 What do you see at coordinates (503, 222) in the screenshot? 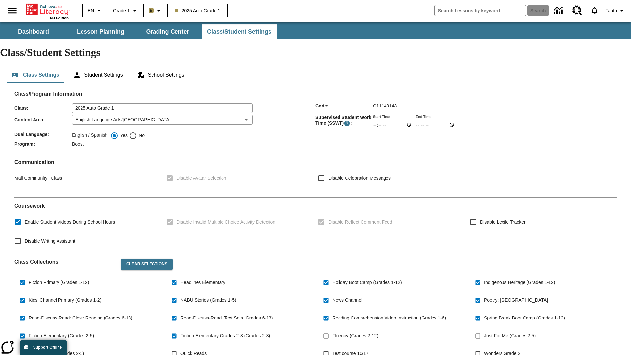
I see `span: Disable Lexile Tracker` at bounding box center [503, 222].